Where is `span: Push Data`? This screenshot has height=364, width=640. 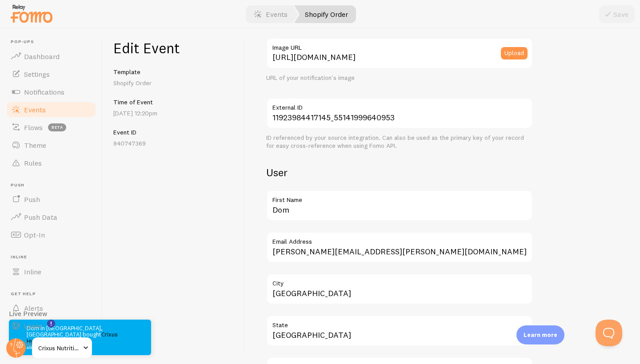
span: Push Data is located at coordinates (40, 217).